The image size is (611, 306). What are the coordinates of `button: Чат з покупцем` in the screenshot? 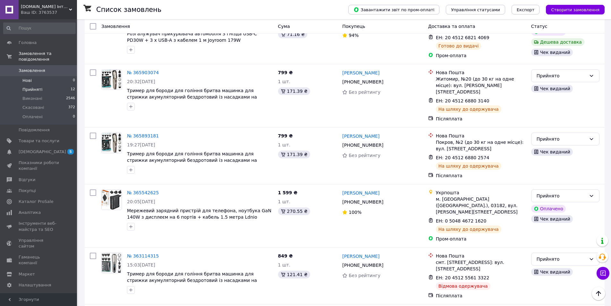 It's located at (603, 273).